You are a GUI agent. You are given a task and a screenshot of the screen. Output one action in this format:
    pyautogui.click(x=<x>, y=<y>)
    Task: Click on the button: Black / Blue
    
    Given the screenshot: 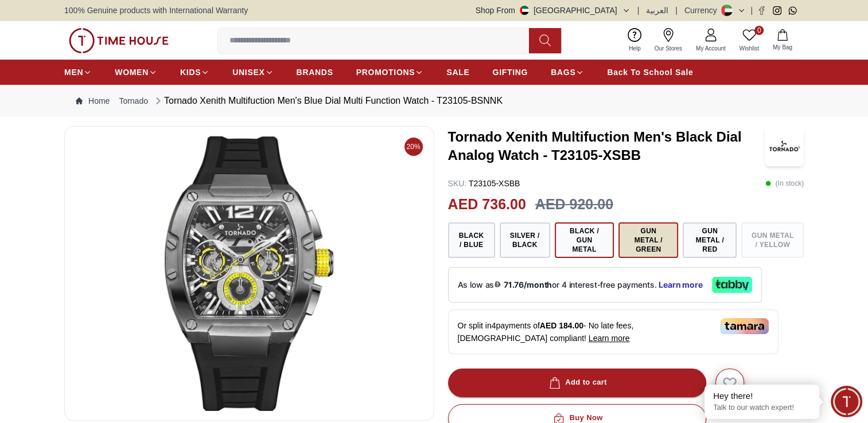 What is the action you would take?
    pyautogui.click(x=472, y=240)
    